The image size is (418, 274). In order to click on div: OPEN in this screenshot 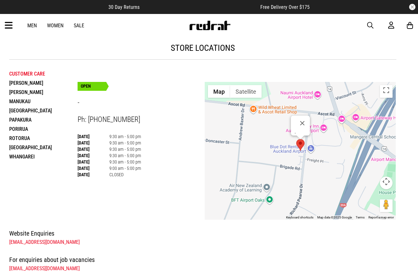, I will do `click(92, 86)`.